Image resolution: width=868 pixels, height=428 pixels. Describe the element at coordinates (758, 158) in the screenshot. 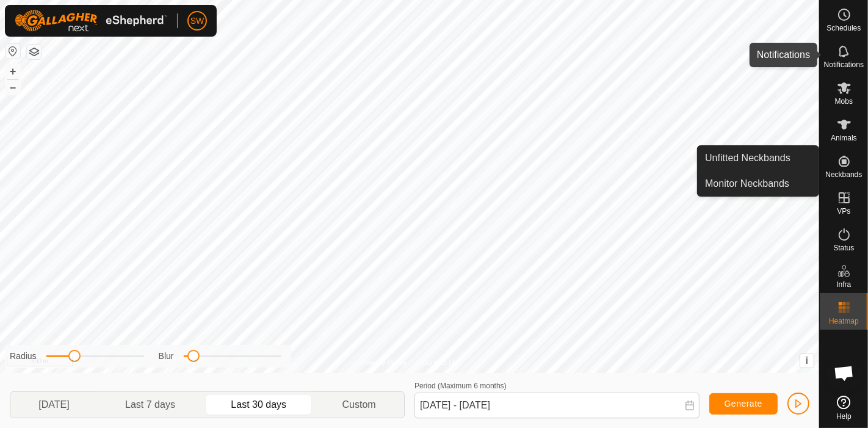

I see `a: Unfitted Neckbands` at that location.